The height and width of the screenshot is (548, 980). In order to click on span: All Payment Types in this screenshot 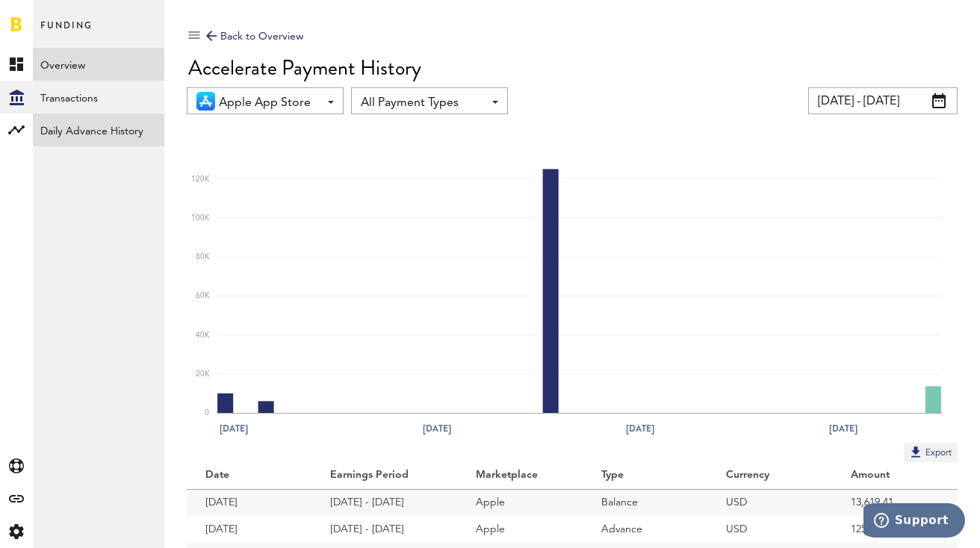, I will do `click(422, 103)`.